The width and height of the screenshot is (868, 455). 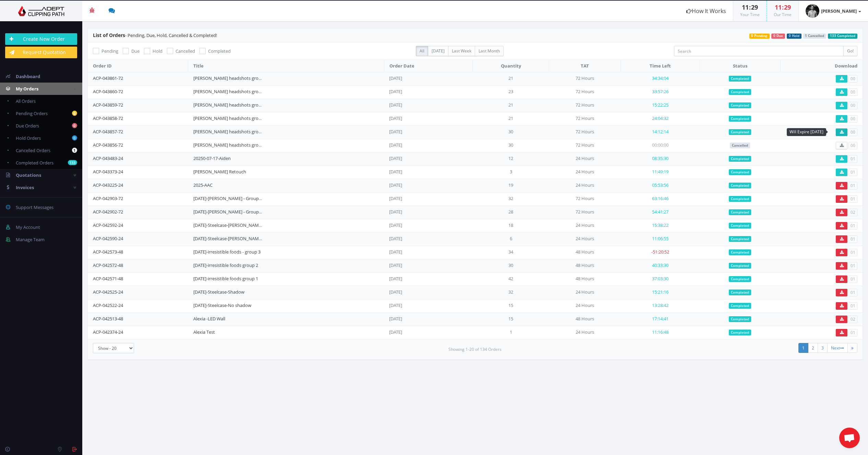 I want to click on span: Completed Orders, so click(x=35, y=163).